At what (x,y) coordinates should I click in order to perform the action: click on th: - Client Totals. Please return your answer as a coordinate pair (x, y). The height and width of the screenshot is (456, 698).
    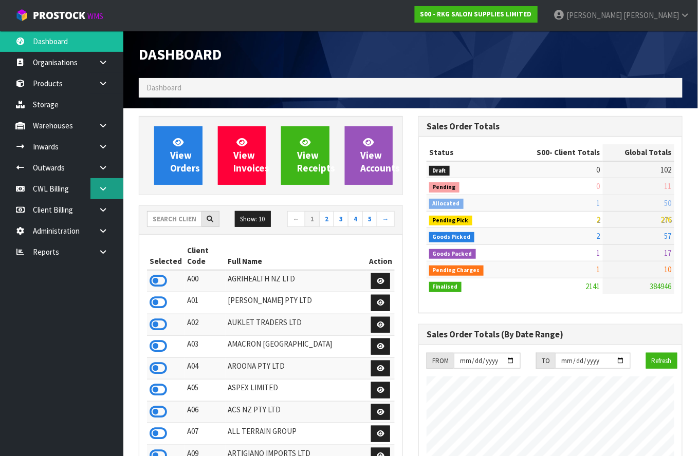
    Looking at the image, I should click on (555, 153).